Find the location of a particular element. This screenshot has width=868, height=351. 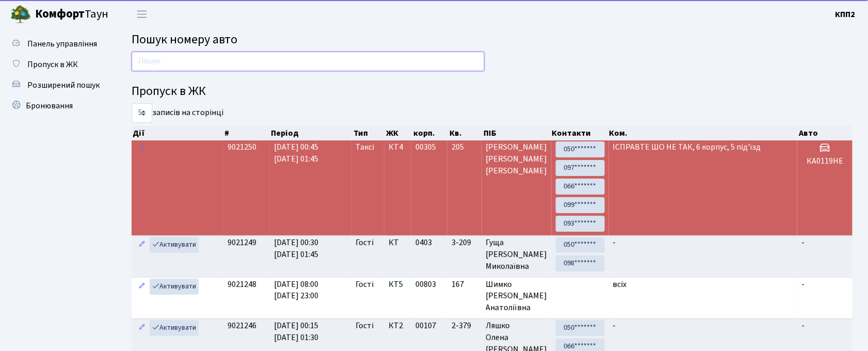

img: logo.png is located at coordinates (20, 14).